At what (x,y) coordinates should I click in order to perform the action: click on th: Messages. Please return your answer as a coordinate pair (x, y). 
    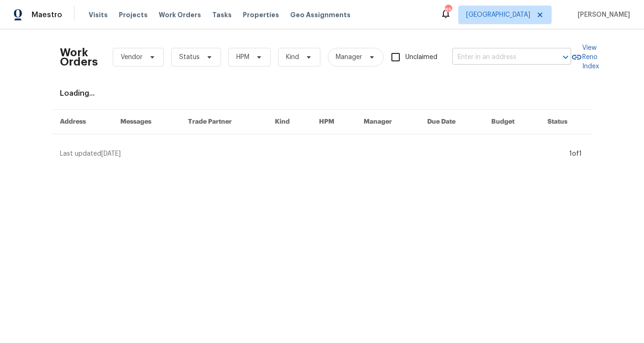
    Looking at the image, I should click on (146, 122).